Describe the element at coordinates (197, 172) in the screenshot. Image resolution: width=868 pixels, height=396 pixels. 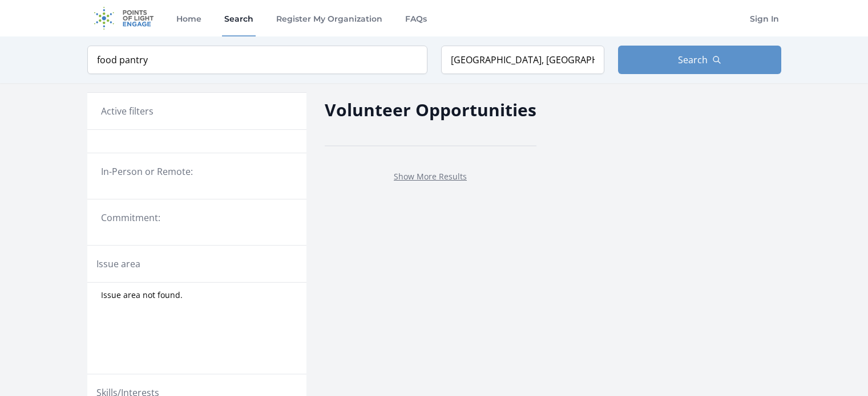
I see `legend: In-Person or Remote:` at that location.